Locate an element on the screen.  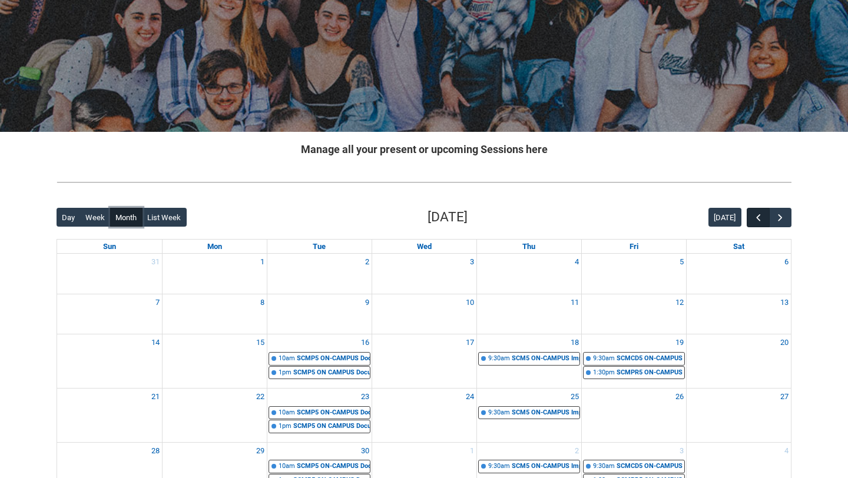
a: Go to September 2, 2025 is located at coordinates (367, 262).